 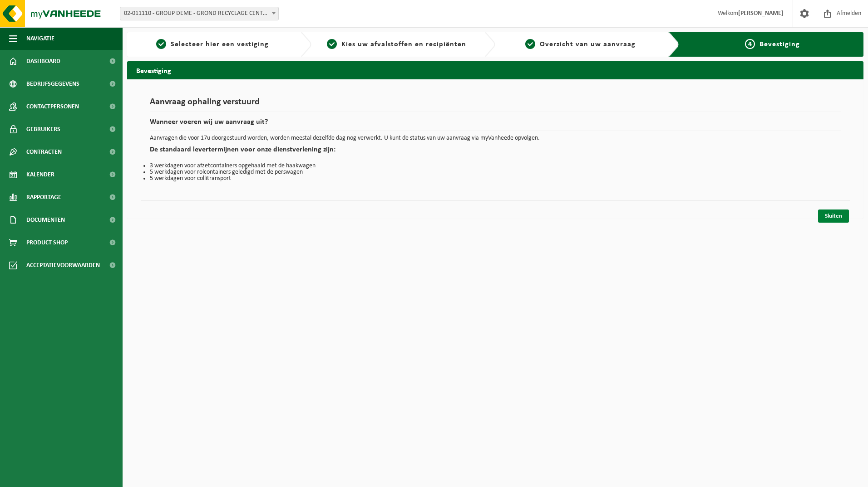 I want to click on li: 5 werkdagen voor rolcontainers geledigd met de perswagen, so click(x=496, y=172).